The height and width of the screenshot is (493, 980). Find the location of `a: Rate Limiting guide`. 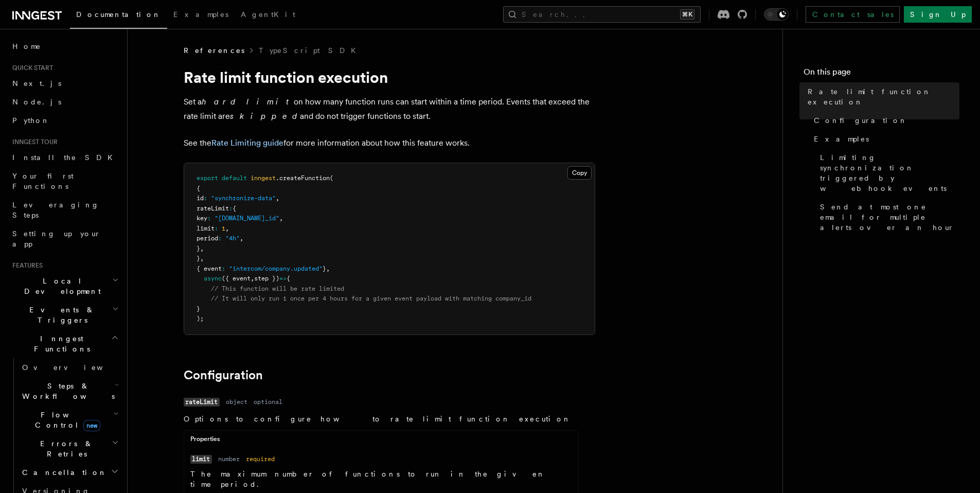

a: Rate Limiting guide is located at coordinates (247, 143).